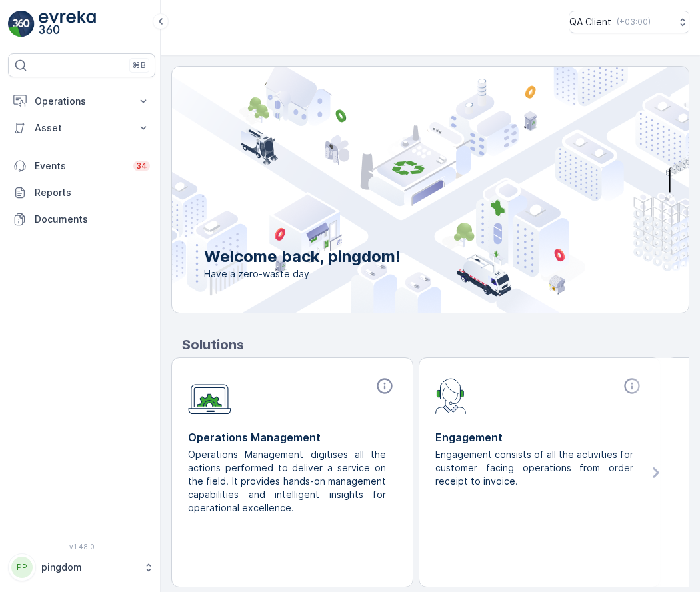  I want to click on button: Operations, so click(82, 101).